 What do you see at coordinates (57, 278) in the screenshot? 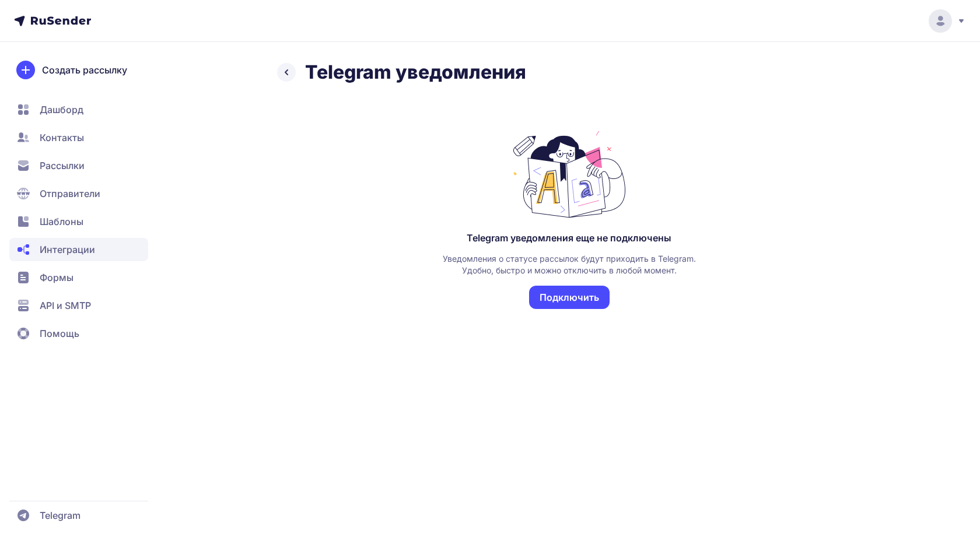
I see `span: Формы` at bounding box center [57, 278].